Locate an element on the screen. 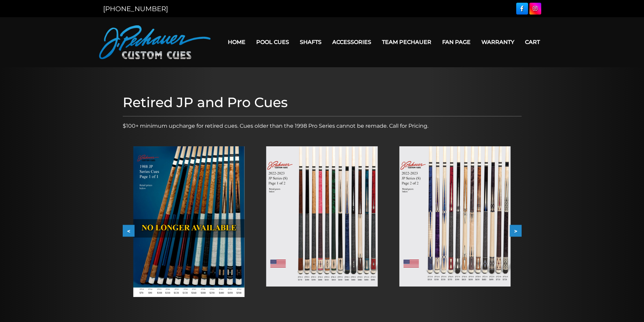 This screenshot has height=322, width=644. img: Pechauer Custom Cues is located at coordinates (155, 42).